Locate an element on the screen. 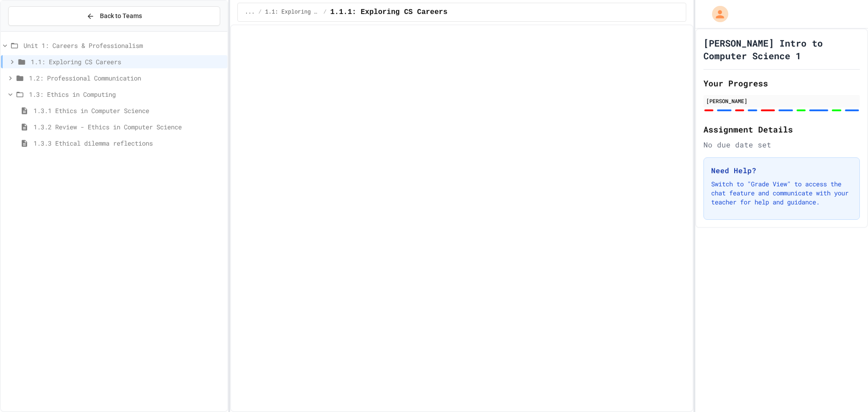 This screenshot has height=412, width=868. span: 1.3.2 Review - Ethics in Computer Science is located at coordinates (129, 126).